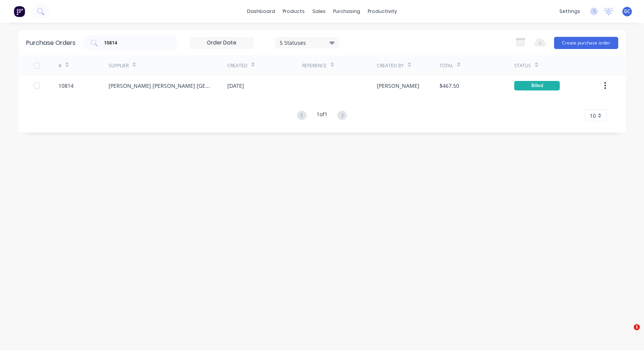  Describe the element at coordinates (450, 85) in the screenshot. I see `div: $467.50` at that location.